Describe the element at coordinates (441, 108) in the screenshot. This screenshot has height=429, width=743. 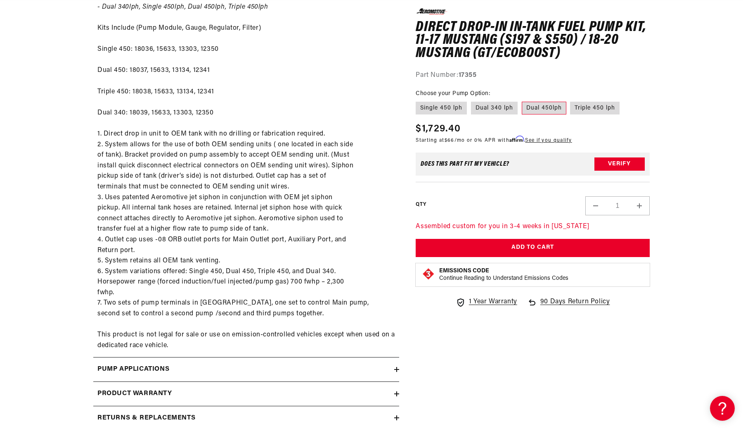
I see `label: Single 450 lph` at that location.